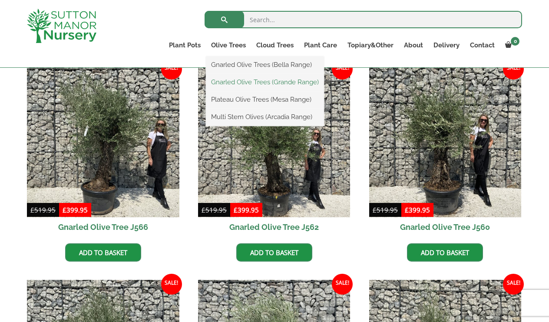  I want to click on a: Sale! Gnarled Olive Tree J566, so click(103, 151).